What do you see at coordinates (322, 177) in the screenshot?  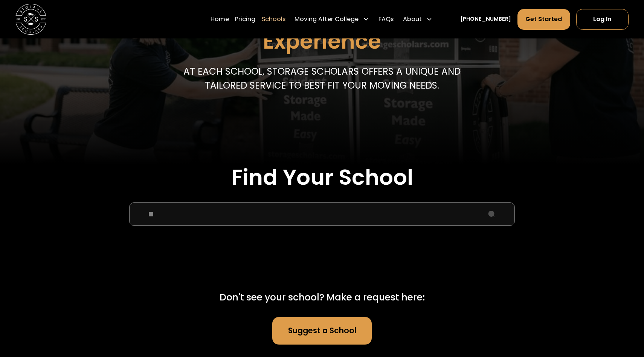 I see `h2: Find Your School` at bounding box center [322, 177].